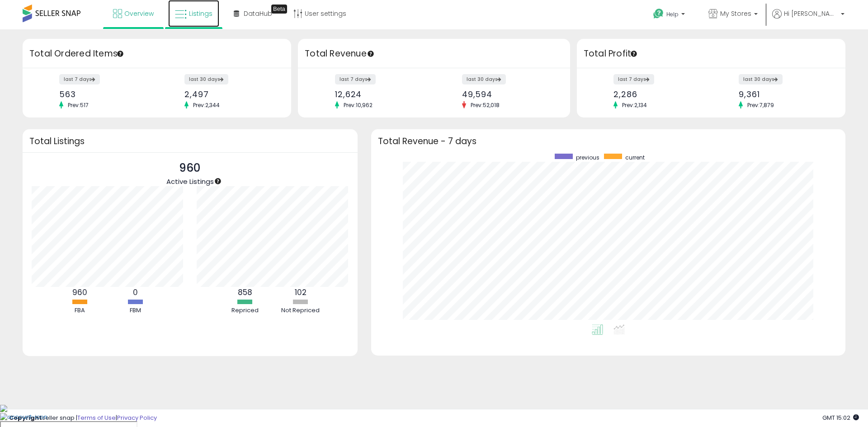  Describe the element at coordinates (245, 310) in the screenshot. I see `div: Repriced` at that location.